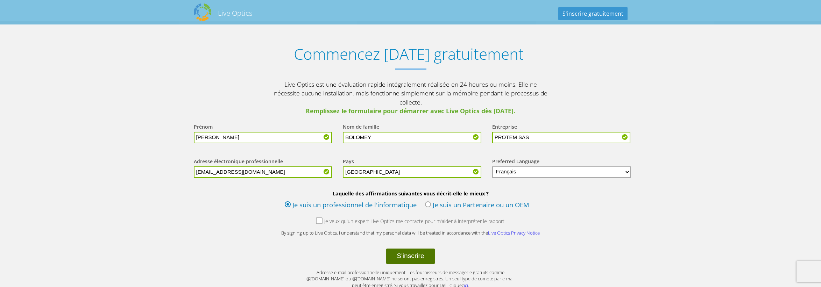  Describe the element at coordinates (203, 12) in the screenshot. I see `img: Dell Dpack` at that location.